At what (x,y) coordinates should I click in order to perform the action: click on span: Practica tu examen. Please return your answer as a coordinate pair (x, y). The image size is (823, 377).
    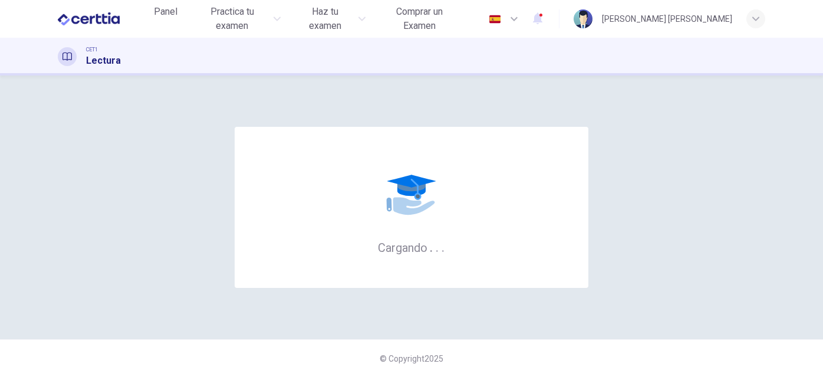
    Looking at the image, I should click on (232, 19).